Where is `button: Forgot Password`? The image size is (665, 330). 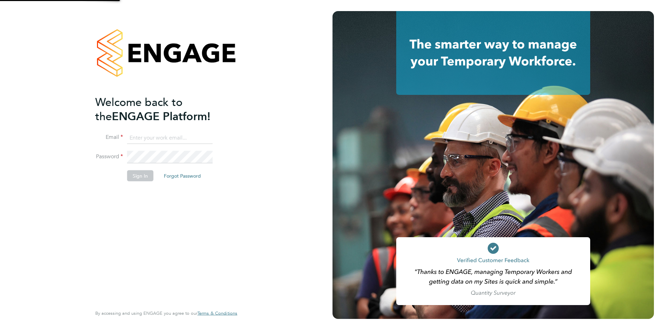
button: Forgot Password is located at coordinates (182, 176).